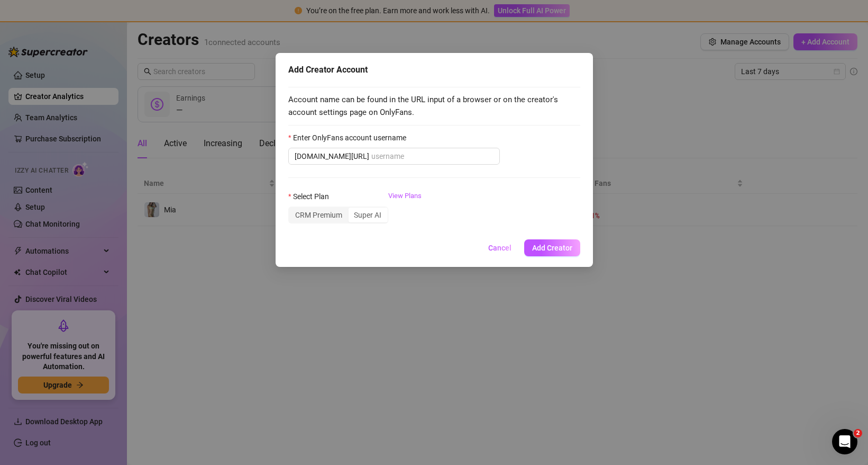 This screenshot has height=465, width=868. I want to click on span: Account name can be found in the URL input of a browser or on the creator's account settings page..., so click(434, 106).